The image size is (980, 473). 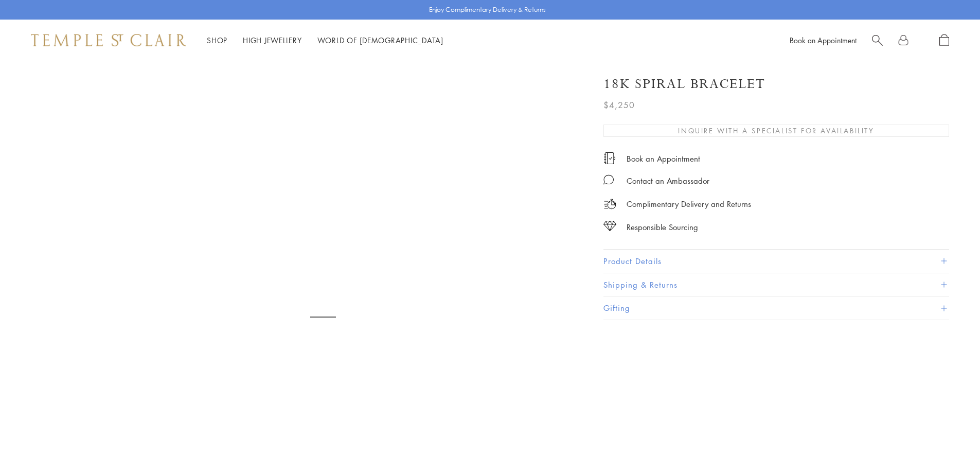 I want to click on h1: 18K Spiral Bracelet, so click(x=684, y=84).